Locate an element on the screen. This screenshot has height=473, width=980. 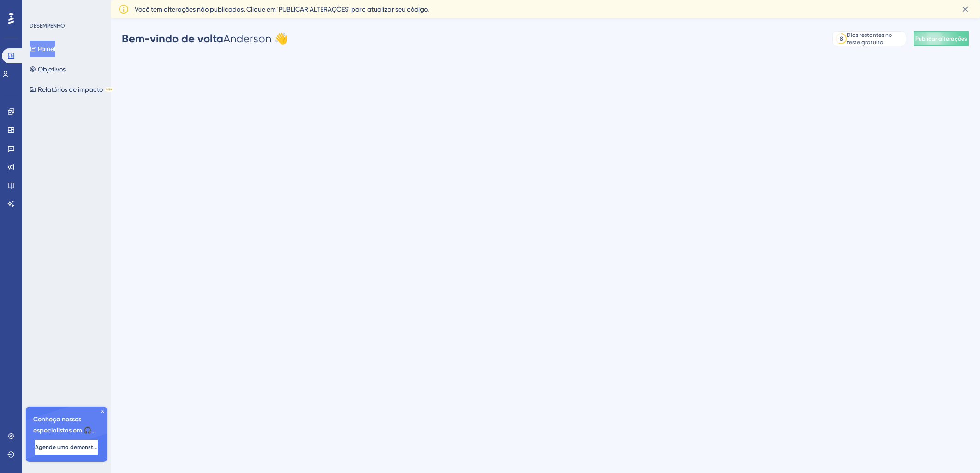
span: Conheça nossos especialistas em 🎧 integração is located at coordinates (66, 425).